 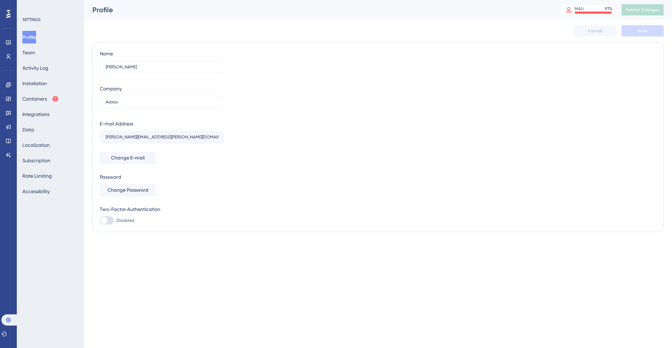 I want to click on input: E-mail Address, so click(x=162, y=137).